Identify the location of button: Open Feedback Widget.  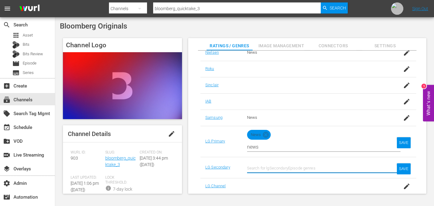
(429, 103).